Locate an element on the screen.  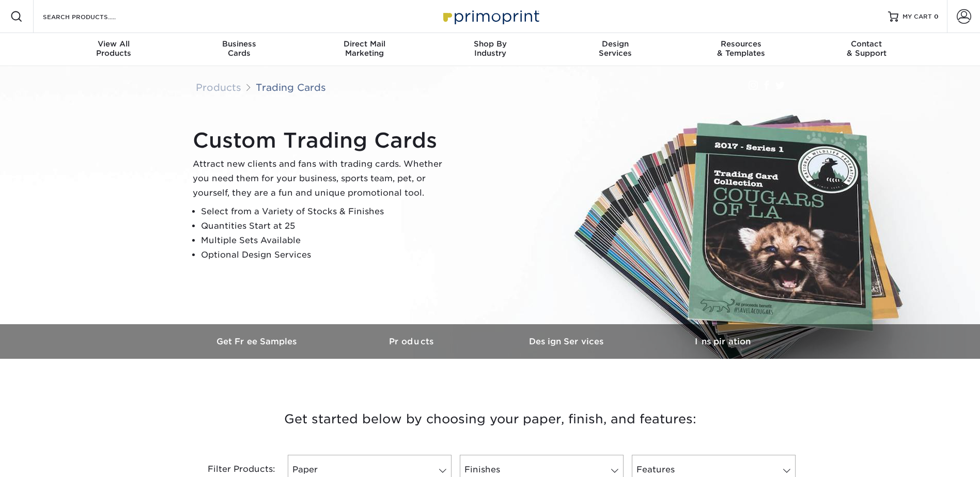
a: Get Free Samples is located at coordinates (258, 341).